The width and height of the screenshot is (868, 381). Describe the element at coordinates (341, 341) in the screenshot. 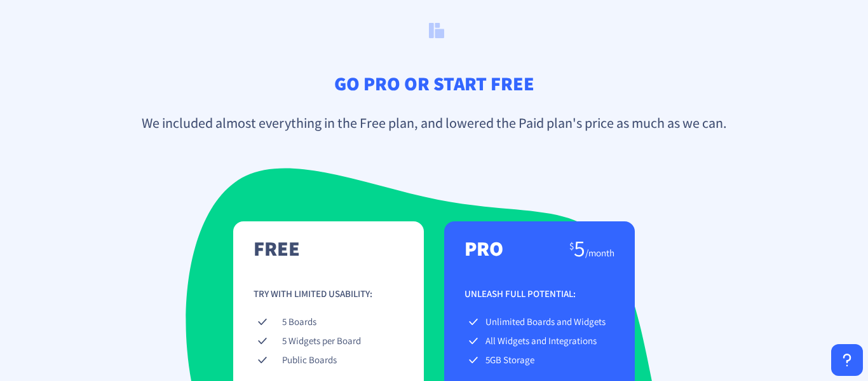

I see `td: 5 Widgets per Board` at that location.